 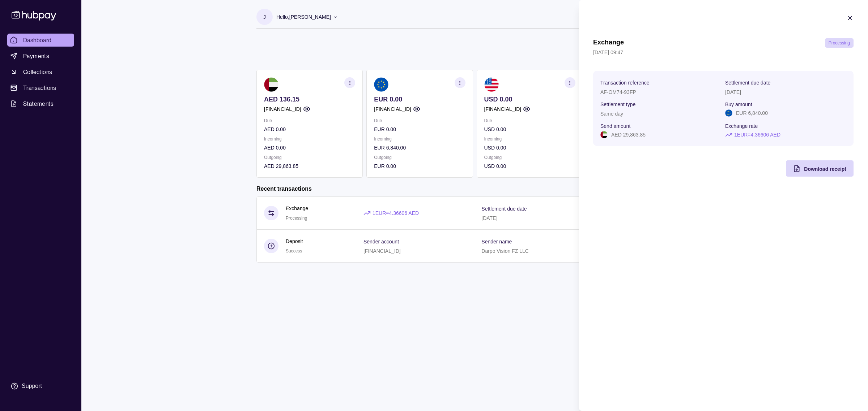 What do you see at coordinates (825, 169) in the screenshot?
I see `span: Download receipt` at bounding box center [825, 169].